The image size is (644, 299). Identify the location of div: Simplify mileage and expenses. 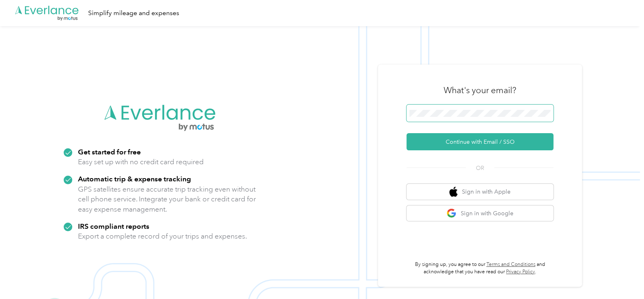
(133, 13).